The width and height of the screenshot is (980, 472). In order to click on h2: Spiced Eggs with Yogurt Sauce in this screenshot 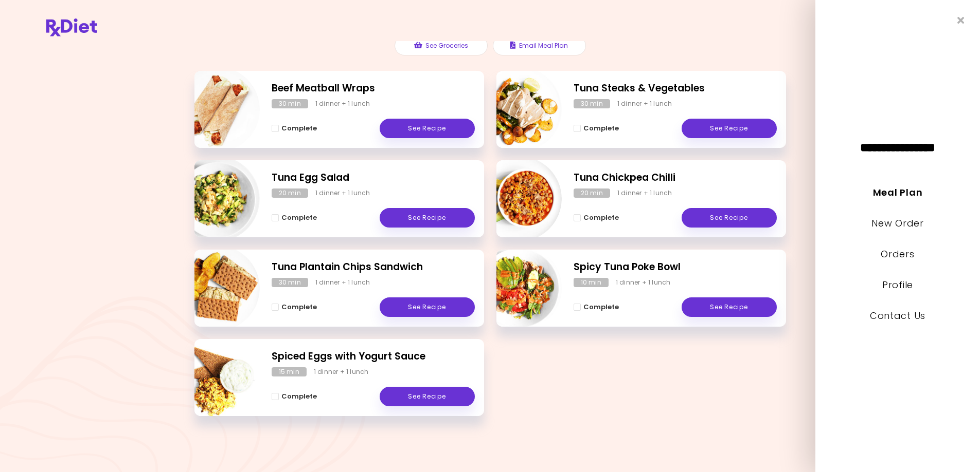, I will do `click(373, 357)`.